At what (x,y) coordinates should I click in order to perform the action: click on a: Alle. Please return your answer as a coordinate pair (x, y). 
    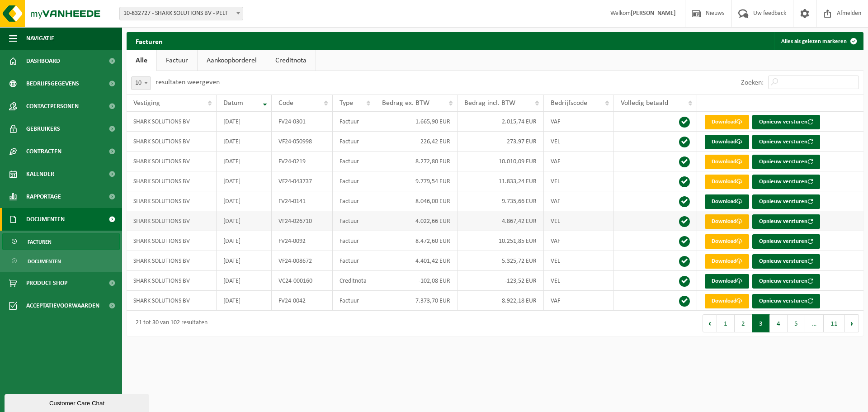
    Looking at the image, I should click on (141, 61).